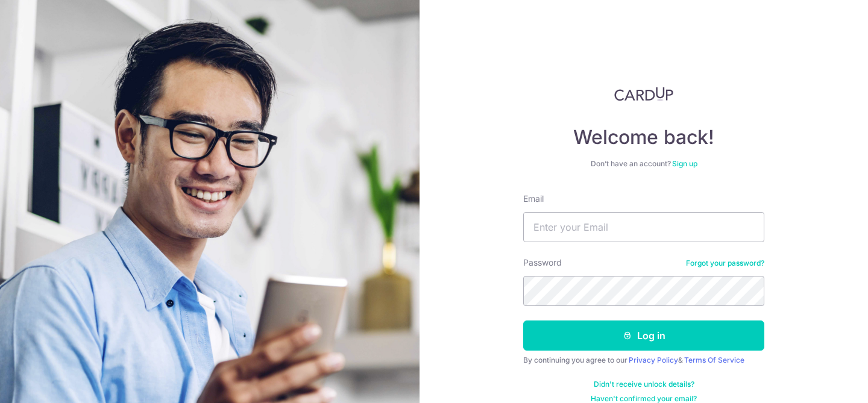 This screenshot has width=868, height=403. What do you see at coordinates (644, 385) in the screenshot?
I see `a: Didn't receive unlock details?` at bounding box center [644, 385].